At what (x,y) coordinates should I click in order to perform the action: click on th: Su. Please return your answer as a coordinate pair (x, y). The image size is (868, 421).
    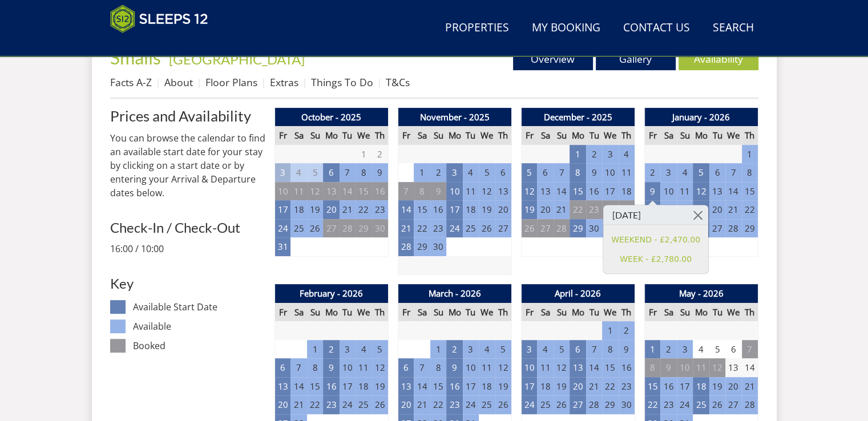
    Looking at the image, I should click on (562, 135).